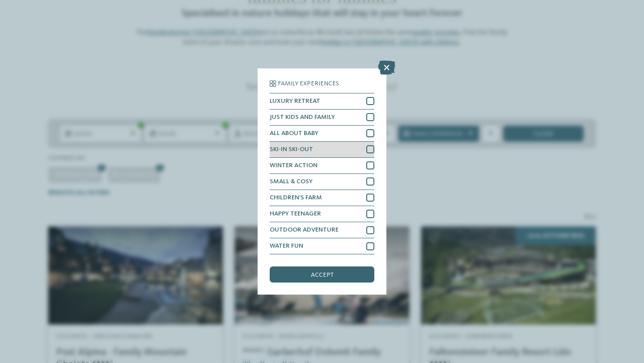 The image size is (644, 363). I want to click on span: WATER FUN, so click(286, 246).